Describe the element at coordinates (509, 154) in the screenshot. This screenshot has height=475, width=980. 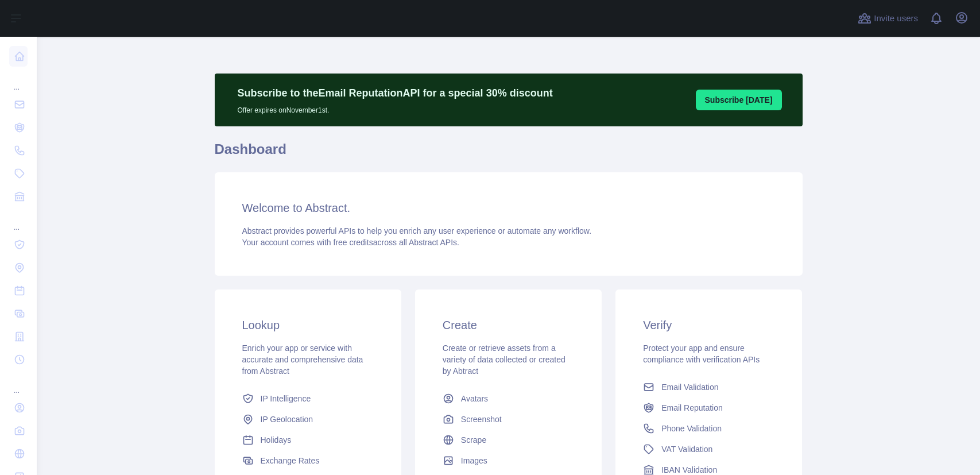
I see `h1: Dashboard` at that location.